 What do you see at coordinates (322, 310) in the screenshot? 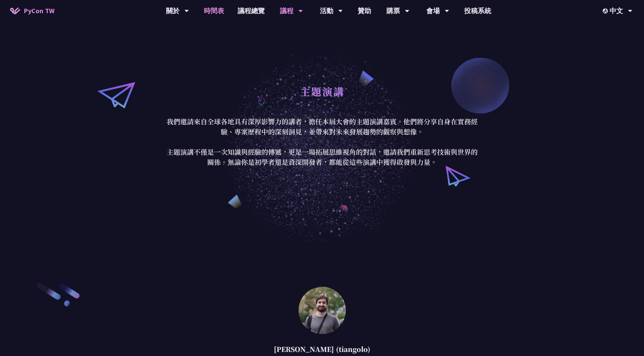
I see `img: Sebastián Ramírez (tiangolo)` at bounding box center [322, 310].